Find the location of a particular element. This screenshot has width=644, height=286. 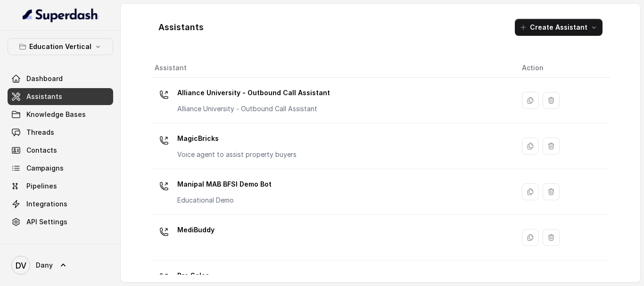

p: MagicBricks is located at coordinates (237, 139).